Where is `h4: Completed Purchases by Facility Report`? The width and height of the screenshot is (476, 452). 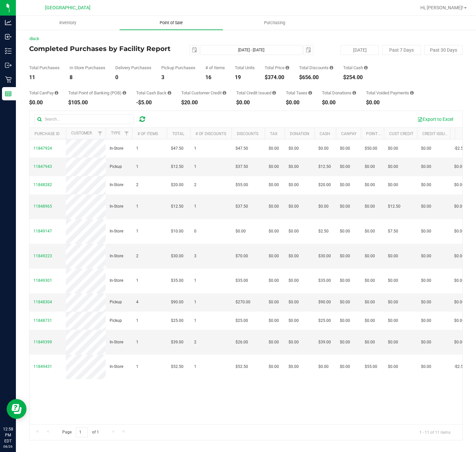
h4: Completed Purchases by Facility Report is located at coordinates (102, 48).